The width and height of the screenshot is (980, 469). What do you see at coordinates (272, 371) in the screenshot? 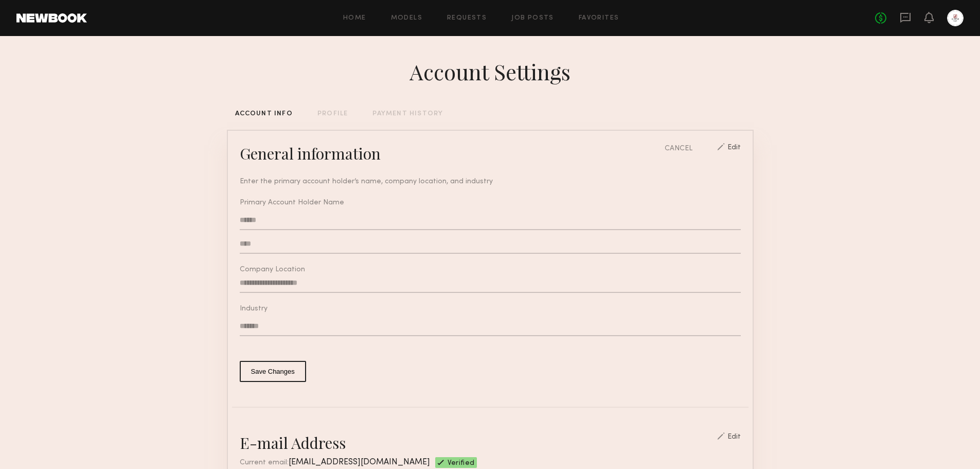
I see `button: Save Changes` at bounding box center [272, 371].